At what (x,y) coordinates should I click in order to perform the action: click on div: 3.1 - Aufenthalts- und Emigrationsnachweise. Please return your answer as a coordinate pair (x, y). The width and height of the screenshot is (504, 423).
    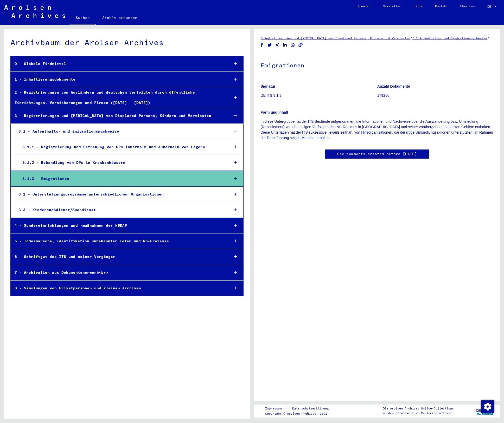
    Looking at the image, I should click on (120, 131).